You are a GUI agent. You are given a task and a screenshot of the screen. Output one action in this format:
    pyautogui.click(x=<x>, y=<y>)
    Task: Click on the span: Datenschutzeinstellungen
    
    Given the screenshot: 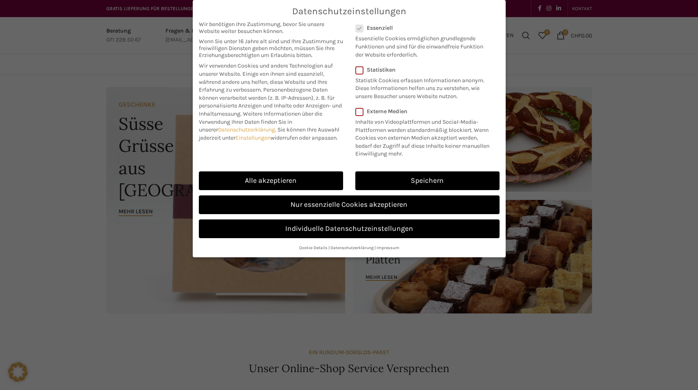 What is the action you would take?
    pyautogui.click(x=349, y=11)
    